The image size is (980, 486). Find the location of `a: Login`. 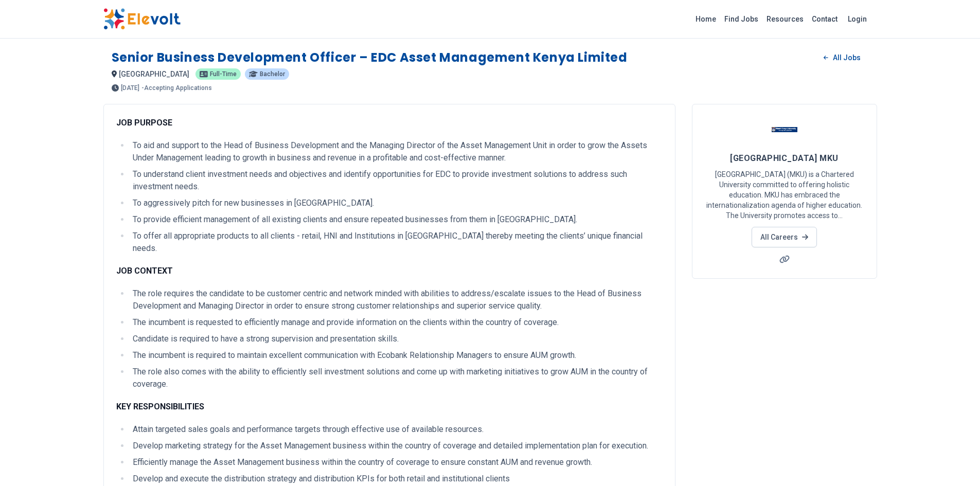

a: Login is located at coordinates (857, 19).